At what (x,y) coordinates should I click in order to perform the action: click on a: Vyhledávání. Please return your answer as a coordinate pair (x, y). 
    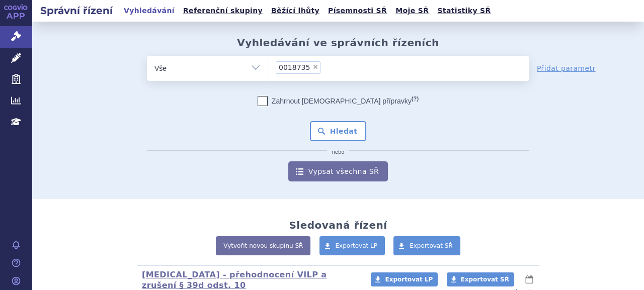
    Looking at the image, I should click on (149, 11).